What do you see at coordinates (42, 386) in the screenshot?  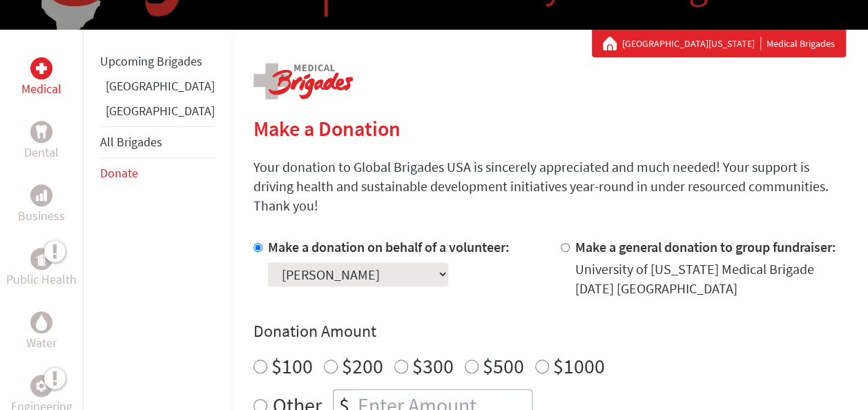 I see `div: Engineering` at bounding box center [42, 386].